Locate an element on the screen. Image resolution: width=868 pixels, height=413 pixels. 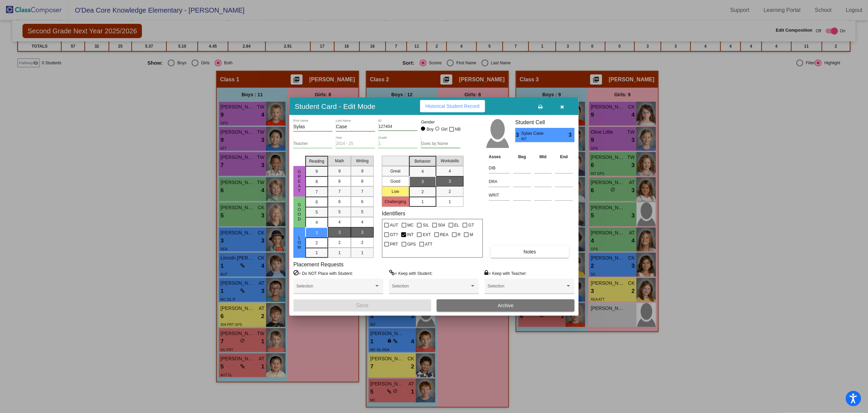
span: EL is located at coordinates (457, 225).